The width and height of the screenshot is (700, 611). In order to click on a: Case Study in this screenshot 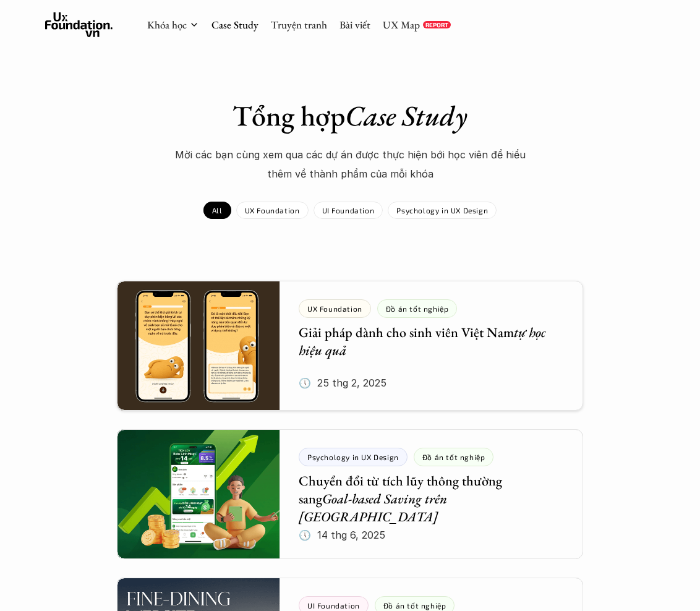, I will do `click(235, 25)`.